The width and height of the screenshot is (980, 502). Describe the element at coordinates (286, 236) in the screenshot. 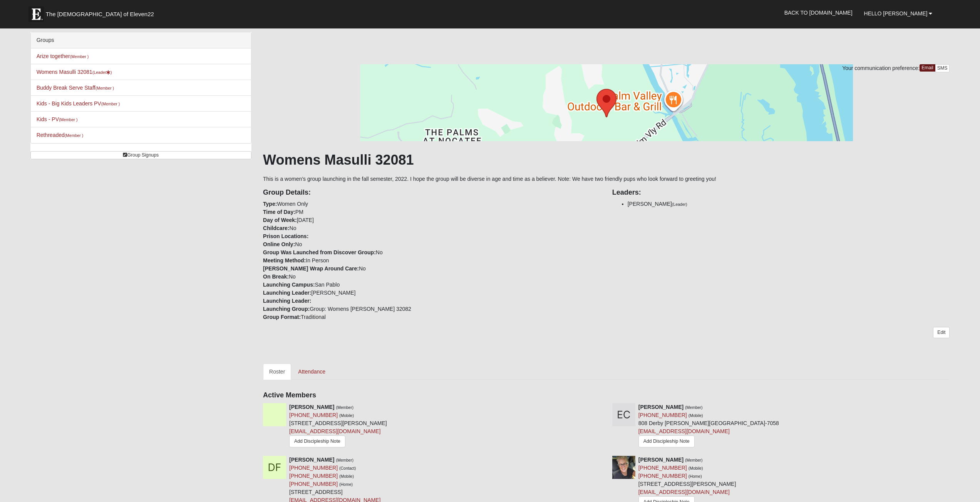

I see `strong: Prison Locations:` at that location.